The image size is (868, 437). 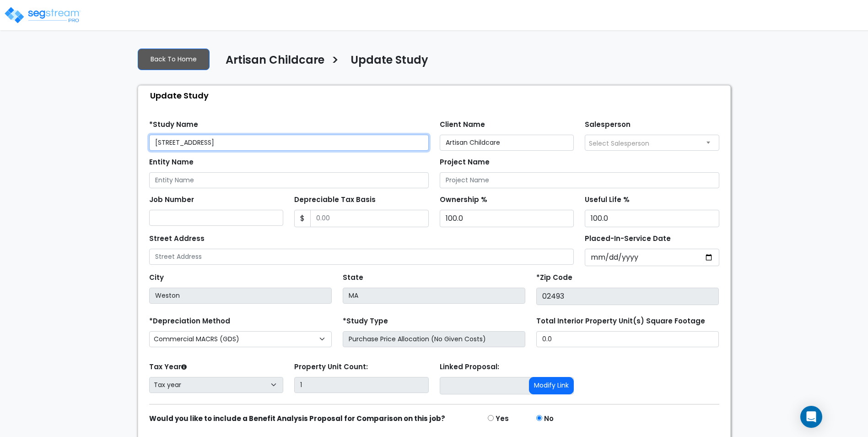 I want to click on label: *Depreciation Method, so click(x=190, y=321).